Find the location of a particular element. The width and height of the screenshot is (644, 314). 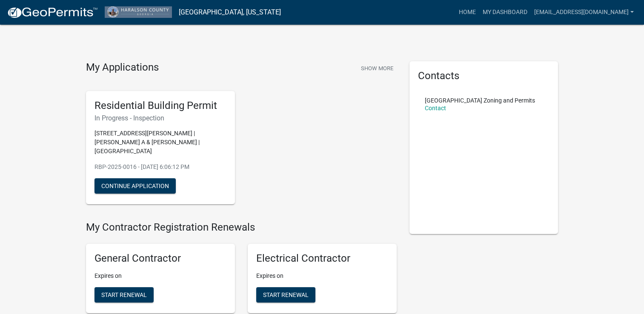

h4: My Applications is located at coordinates (122, 68).